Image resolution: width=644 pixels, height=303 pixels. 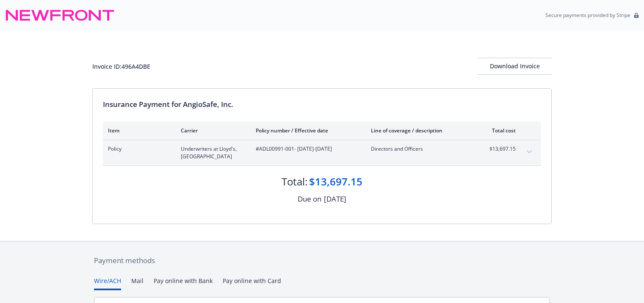 What do you see at coordinates (336, 182) in the screenshot?
I see `div: $13,697.15` at bounding box center [336, 182].